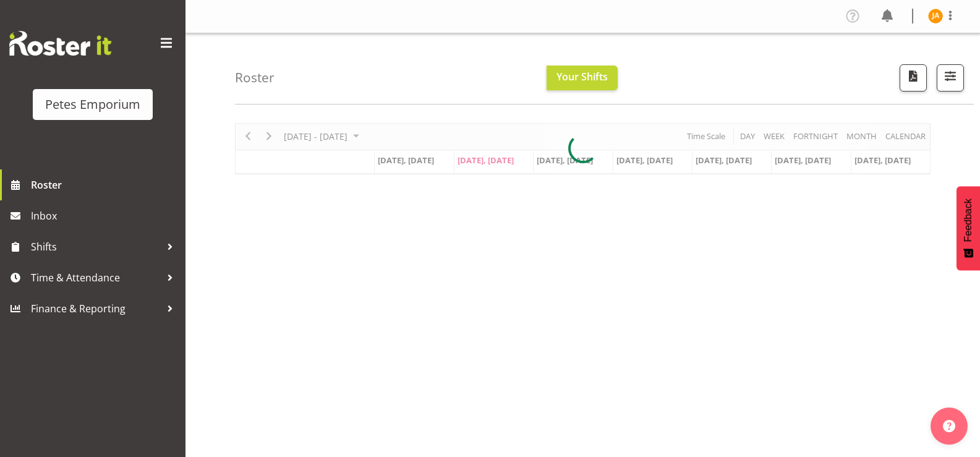  I want to click on button: Filter Shifts, so click(950, 78).